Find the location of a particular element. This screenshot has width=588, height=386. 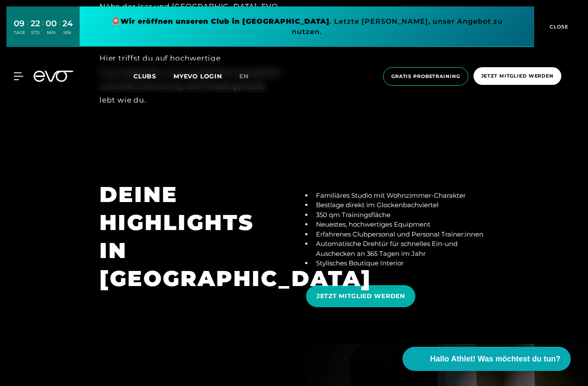

div: 24 is located at coordinates (67, 23).